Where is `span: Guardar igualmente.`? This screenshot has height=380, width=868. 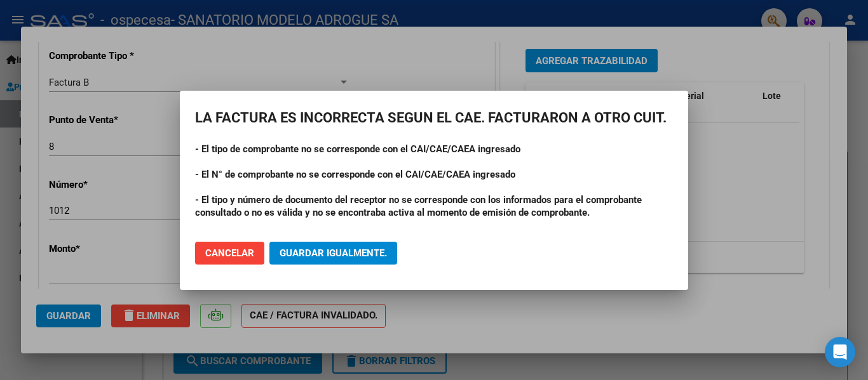
span: Guardar igualmente. is located at coordinates (333, 253).